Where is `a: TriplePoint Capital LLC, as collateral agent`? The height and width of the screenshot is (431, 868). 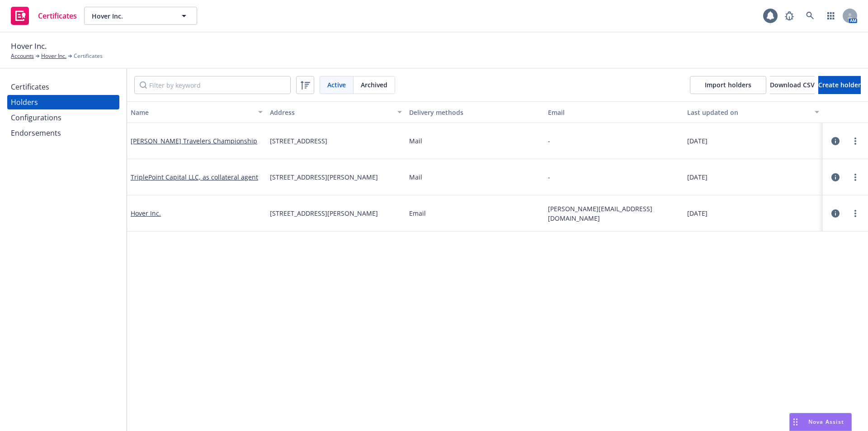
a: TriplePoint Capital LLC, as collateral agent is located at coordinates (194, 176).